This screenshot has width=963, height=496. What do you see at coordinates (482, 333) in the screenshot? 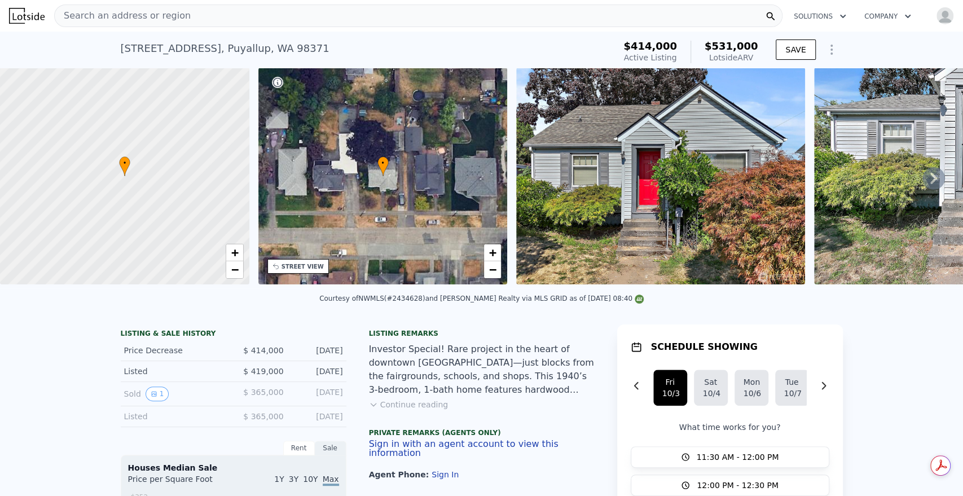
I see `div: Listing remarks` at bounding box center [482, 333].